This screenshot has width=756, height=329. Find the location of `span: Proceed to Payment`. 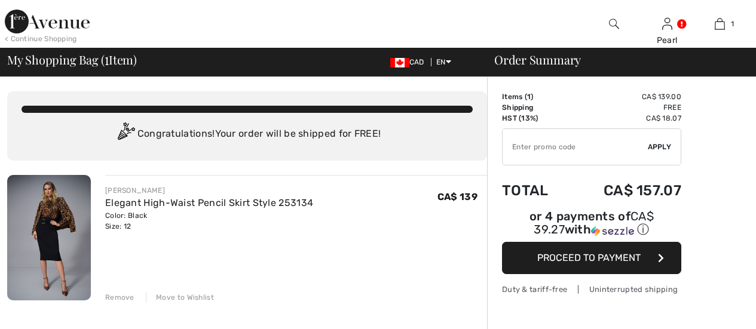

span: Proceed to Payment is located at coordinates (588, 257).